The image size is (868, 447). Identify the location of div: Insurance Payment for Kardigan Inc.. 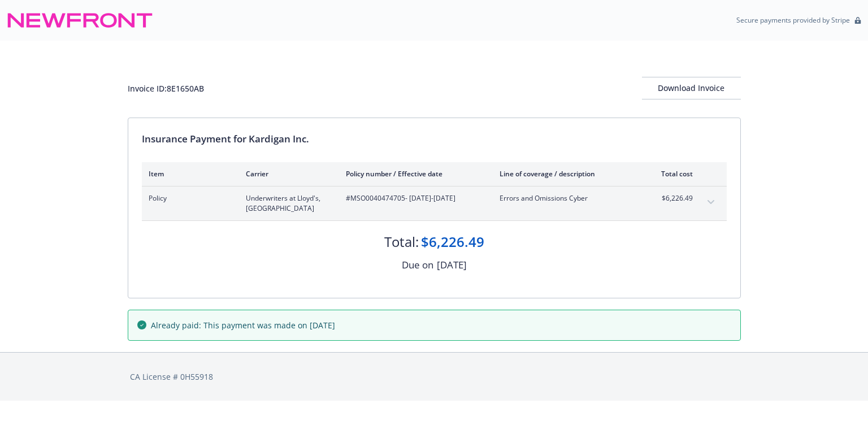
(434, 139).